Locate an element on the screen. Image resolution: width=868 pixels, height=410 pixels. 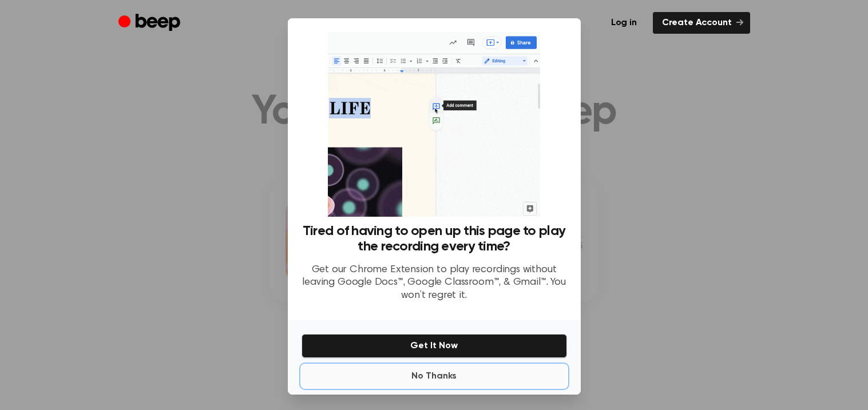
a: Create Account is located at coordinates (702, 23).